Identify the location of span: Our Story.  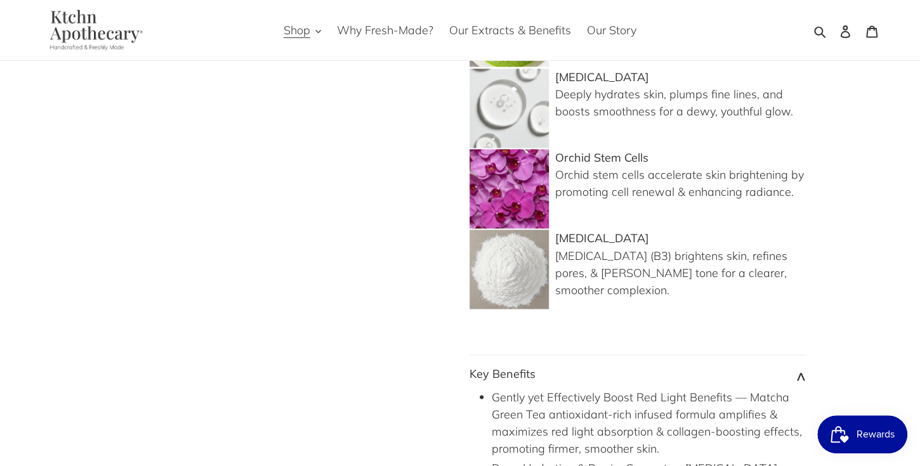
(611, 30).